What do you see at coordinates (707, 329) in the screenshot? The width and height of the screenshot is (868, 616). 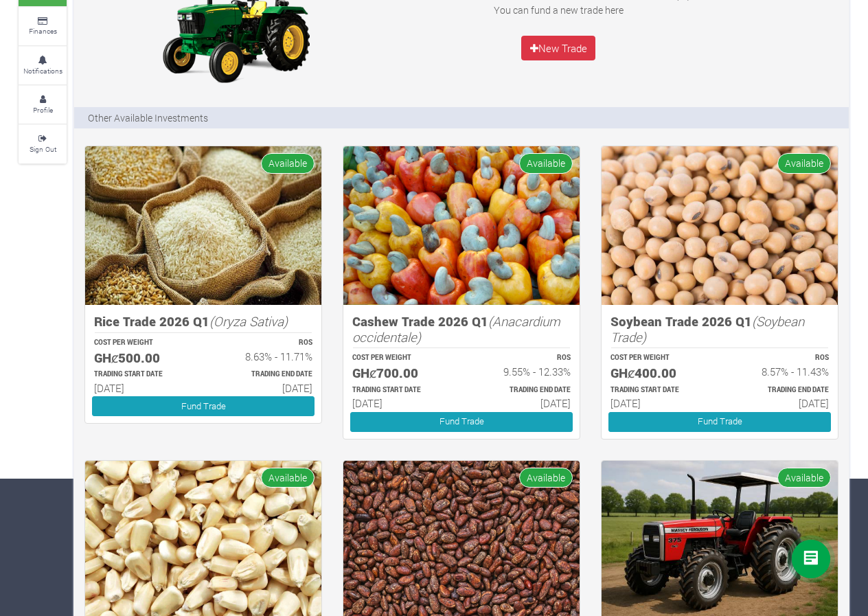 I see `i: (Soybean Trade)` at bounding box center [707, 329].